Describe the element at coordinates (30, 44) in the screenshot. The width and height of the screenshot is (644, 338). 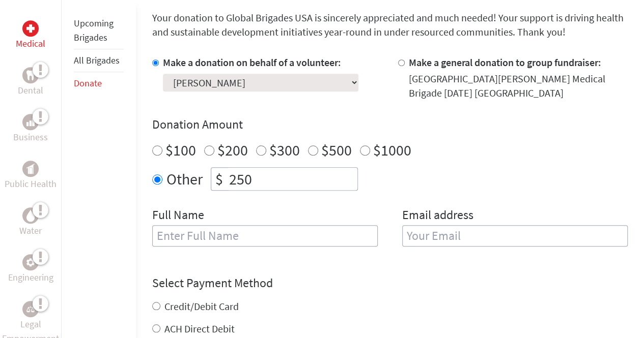
I see `p: Medical` at that location.